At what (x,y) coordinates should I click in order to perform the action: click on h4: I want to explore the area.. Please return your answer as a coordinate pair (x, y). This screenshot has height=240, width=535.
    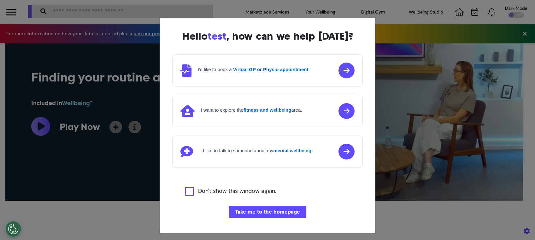
    Looking at the image, I should click on (251, 110).